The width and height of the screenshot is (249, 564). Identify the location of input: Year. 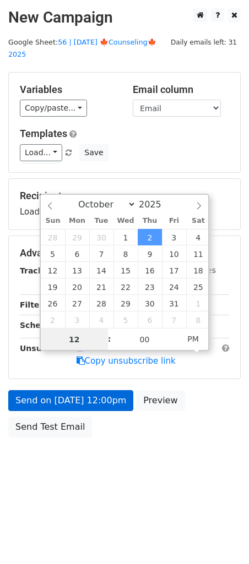
(156, 204).